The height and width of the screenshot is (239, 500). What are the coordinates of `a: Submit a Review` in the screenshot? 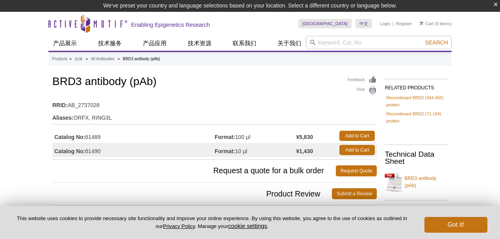 It's located at (354, 194).